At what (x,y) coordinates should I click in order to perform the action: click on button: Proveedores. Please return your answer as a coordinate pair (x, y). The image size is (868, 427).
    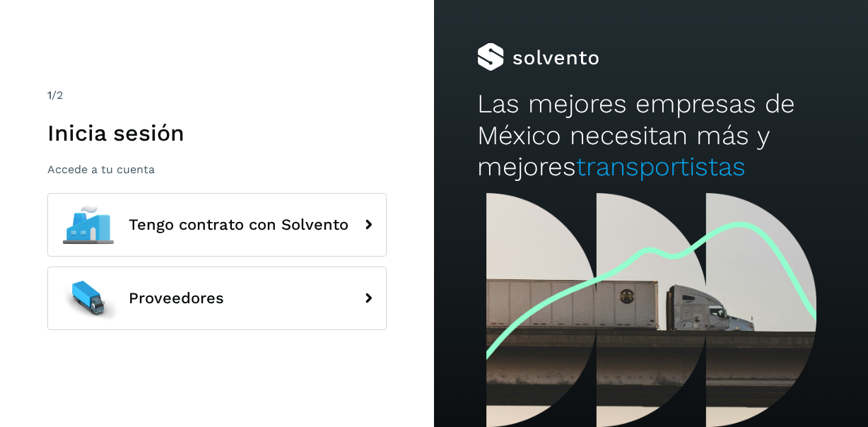
    Looking at the image, I should click on (217, 298).